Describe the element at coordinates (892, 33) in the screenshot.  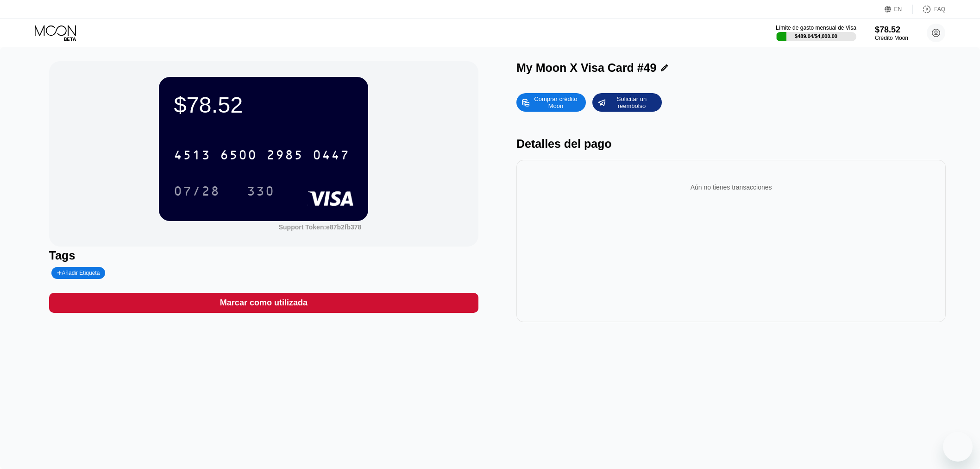
I see `div: $78.52Crédito Moon` at that location.